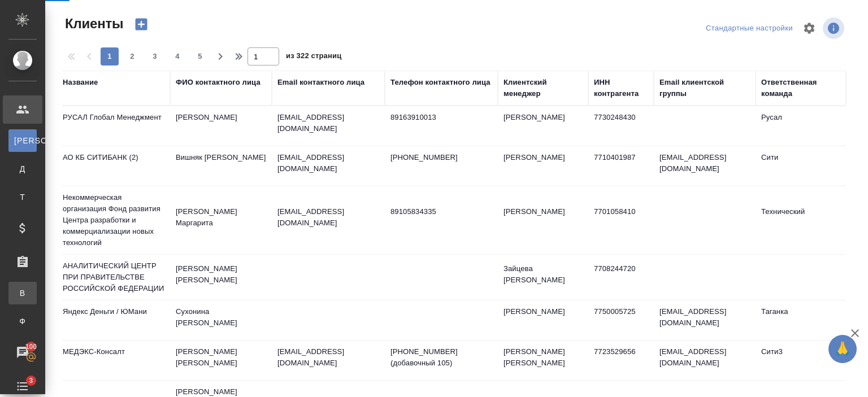 This screenshot has height=397, width=868. I want to click on td: 7701058410, so click(621, 220).